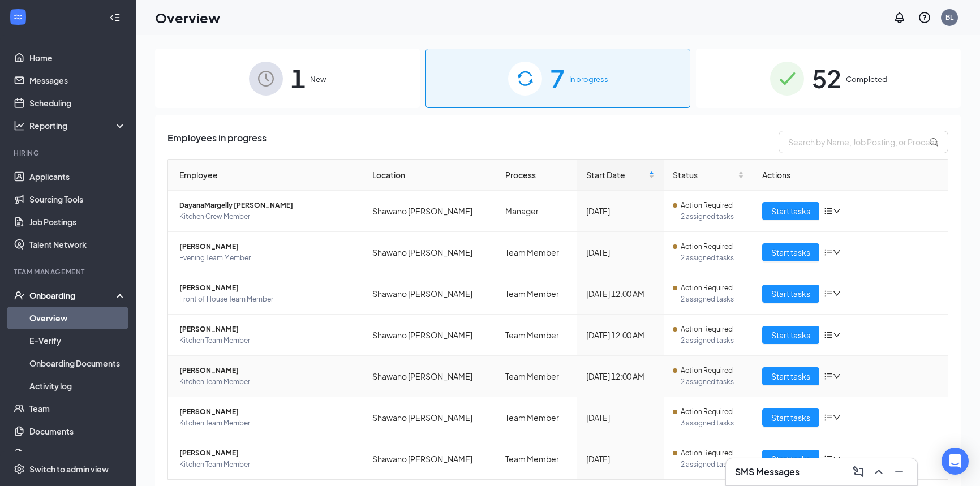 This screenshot has width=980, height=486. What do you see at coordinates (850, 175) in the screenshot?
I see `th: Actions` at bounding box center [850, 175].